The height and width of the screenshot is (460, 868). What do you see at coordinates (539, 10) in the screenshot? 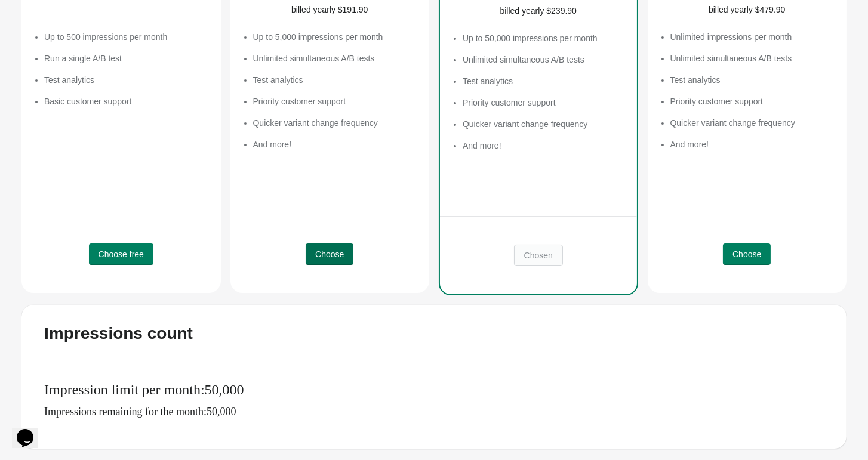
I see `div: billed yearly $239.90` at bounding box center [539, 10].